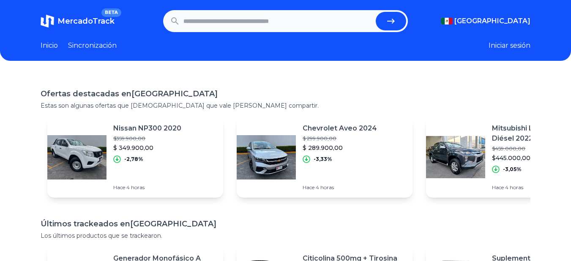  I want to click on font: $445.000,00, so click(511, 158).